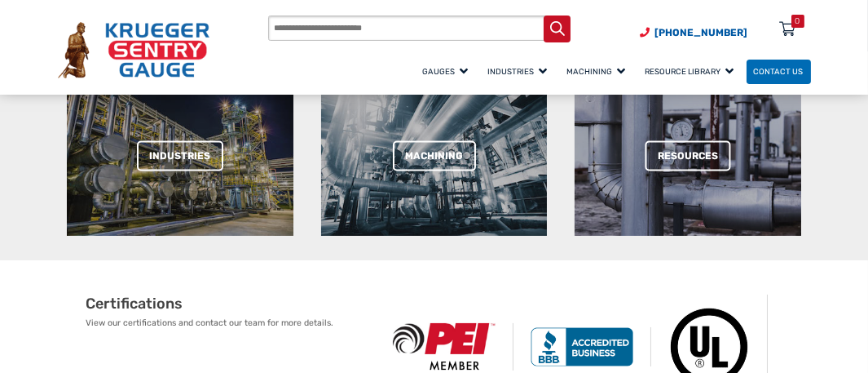 Image resolution: width=868 pixels, height=373 pixels. Describe the element at coordinates (448, 71) in the screenshot. I see `a: Gauges` at that location.